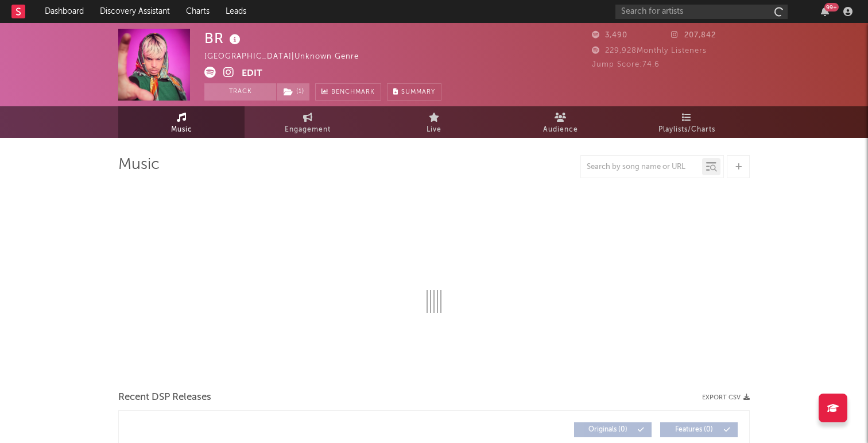 The image size is (868, 443). I want to click on button: 99+, so click(825, 12).